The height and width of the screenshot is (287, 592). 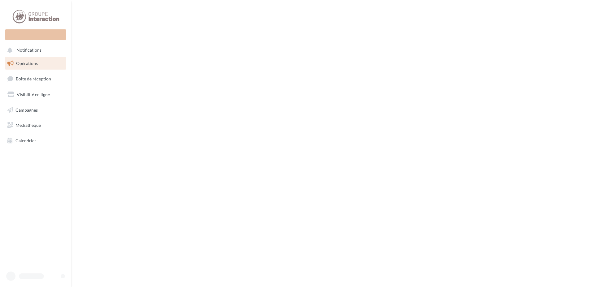 What do you see at coordinates (33, 94) in the screenshot?
I see `span: Visibilité en ligne` at bounding box center [33, 94].